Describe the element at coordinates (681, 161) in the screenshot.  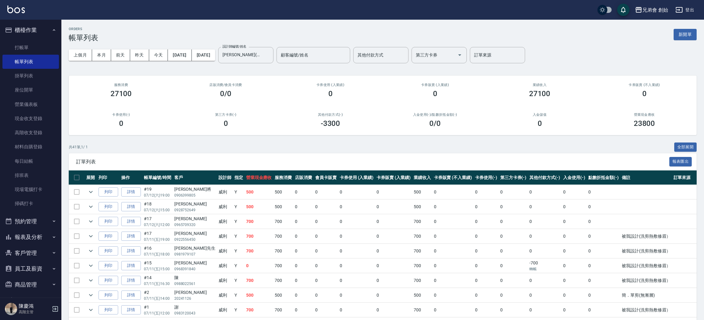
I see `a: 報表匯出` at that location.